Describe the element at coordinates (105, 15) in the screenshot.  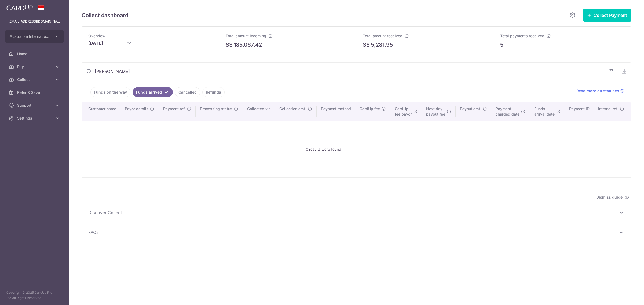
I see `h5: Collect dashboard` at that location.